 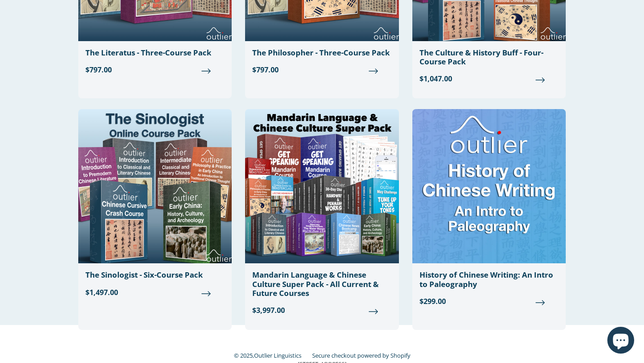 What do you see at coordinates (489, 78) in the screenshot?
I see `span: $1,047.00` at bounding box center [489, 78].